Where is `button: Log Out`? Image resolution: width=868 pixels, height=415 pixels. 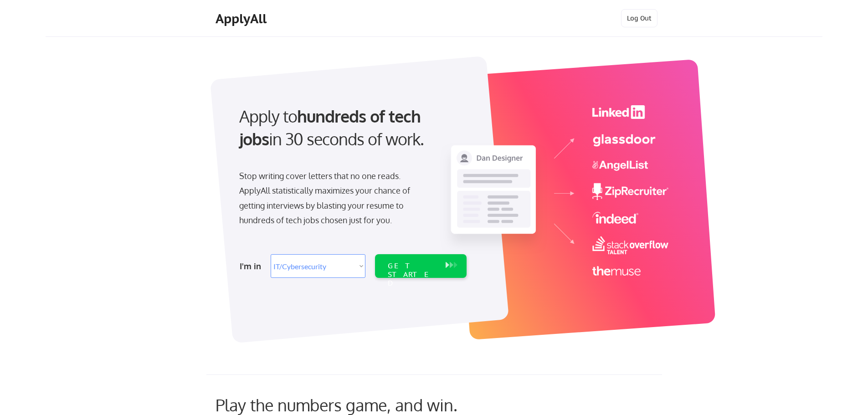 button: Log Out is located at coordinates (639, 18).